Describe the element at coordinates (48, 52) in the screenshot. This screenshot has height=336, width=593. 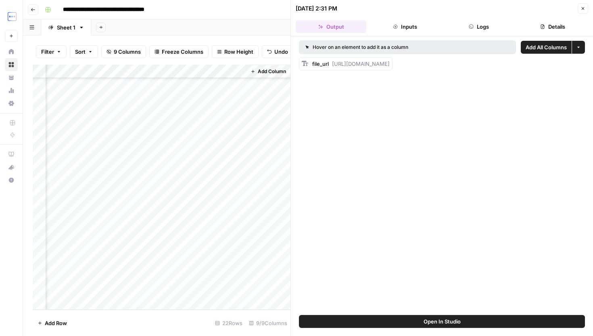
I see `span: Filter` at that location.